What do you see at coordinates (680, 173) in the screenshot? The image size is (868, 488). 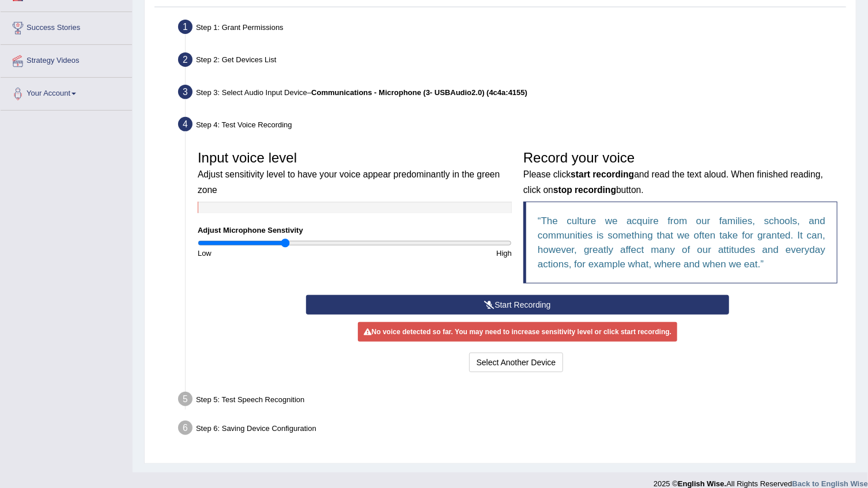 I see `h3: Record your voice` at bounding box center [680, 173].